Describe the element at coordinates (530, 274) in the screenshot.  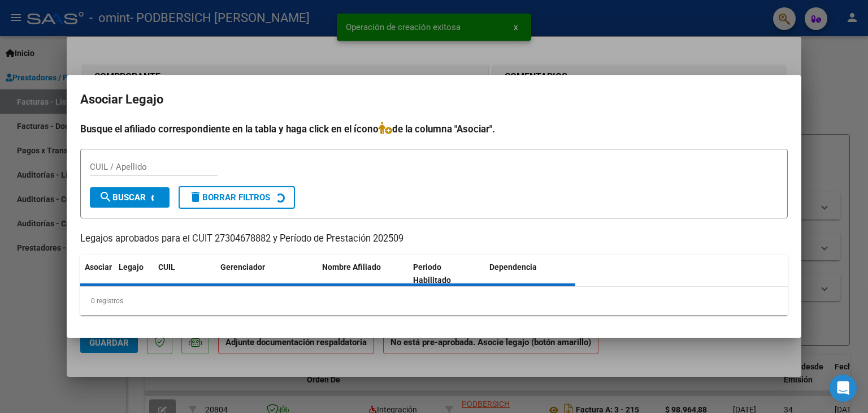
I see `datatable-header-cell: Dependencia` at that location.